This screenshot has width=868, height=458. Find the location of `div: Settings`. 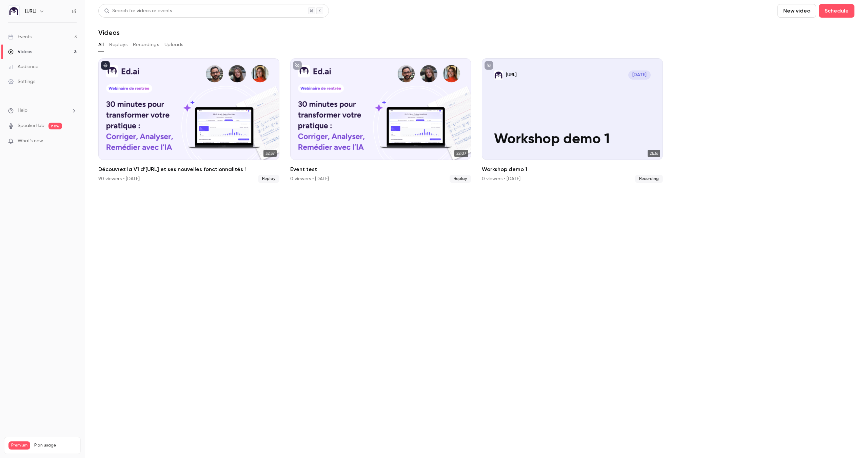

div: Settings is located at coordinates (22, 82).